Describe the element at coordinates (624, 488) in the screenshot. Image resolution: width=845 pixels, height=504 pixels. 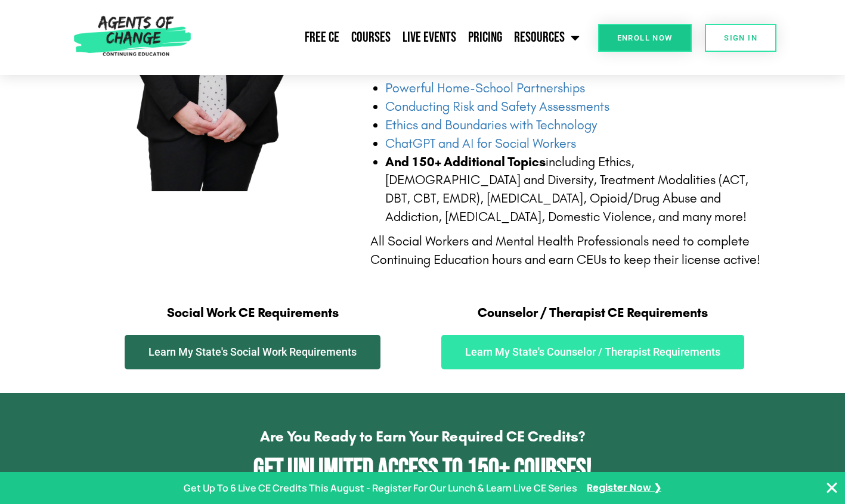
I see `span: Register Now ❯` at that location.